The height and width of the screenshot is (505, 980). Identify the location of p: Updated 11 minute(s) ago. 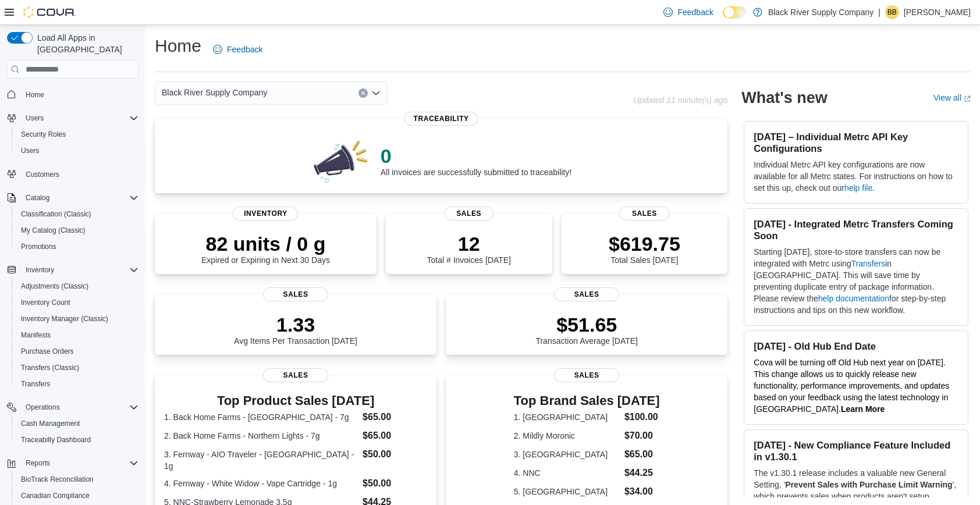
(680, 100).